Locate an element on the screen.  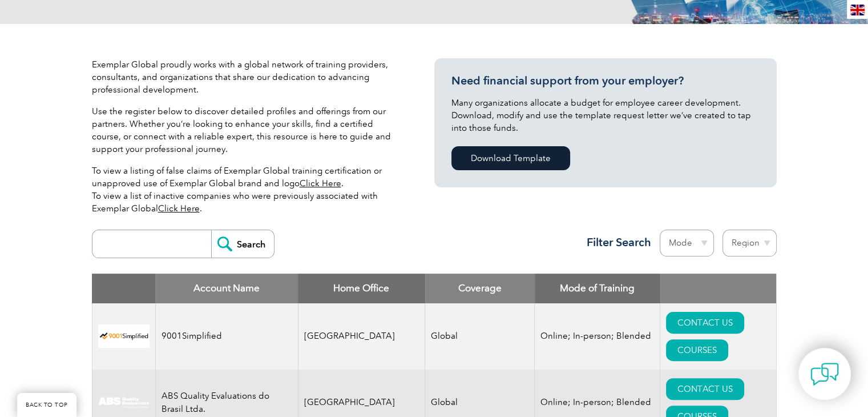
img: en is located at coordinates (857, 10).